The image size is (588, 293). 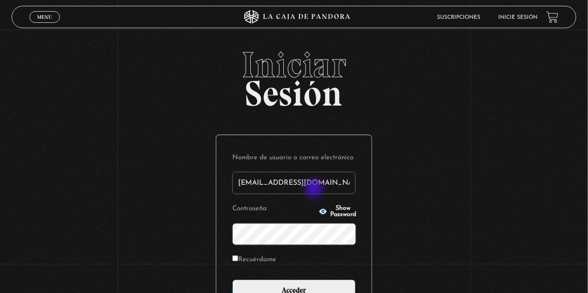 I want to click on label: Contraseña, so click(x=274, y=209).